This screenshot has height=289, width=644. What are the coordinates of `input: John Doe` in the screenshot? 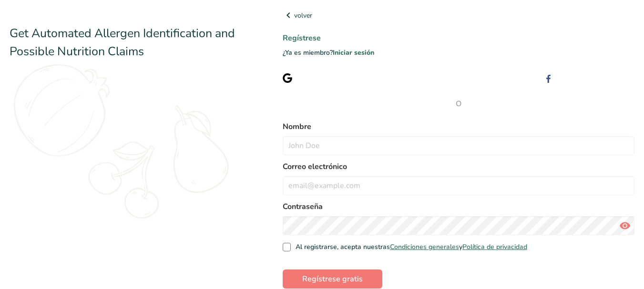 It's located at (458, 146).